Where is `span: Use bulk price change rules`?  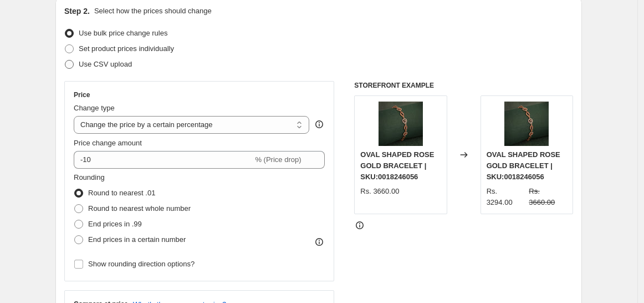
span: Use bulk price change rules is located at coordinates (123, 33).